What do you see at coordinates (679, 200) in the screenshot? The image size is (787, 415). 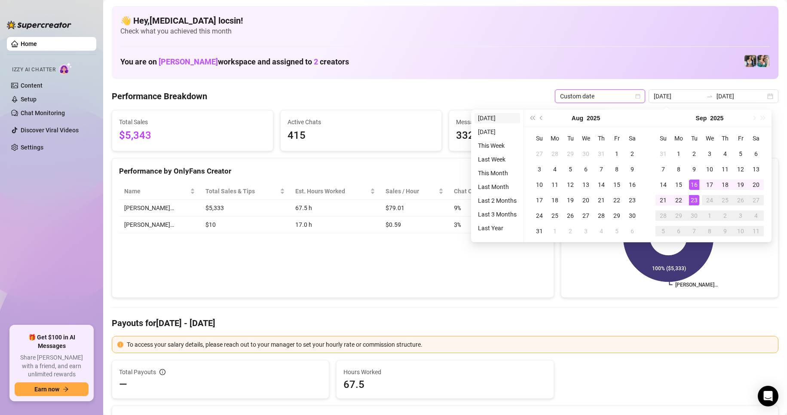 I see `div: 22` at bounding box center [679, 200].